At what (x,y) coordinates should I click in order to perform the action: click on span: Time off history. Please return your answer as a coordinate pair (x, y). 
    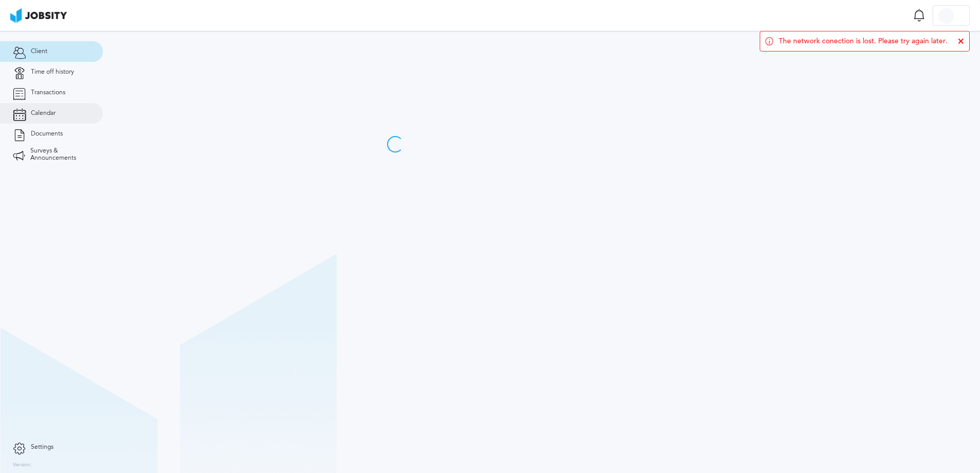
    Looking at the image, I should click on (53, 72).